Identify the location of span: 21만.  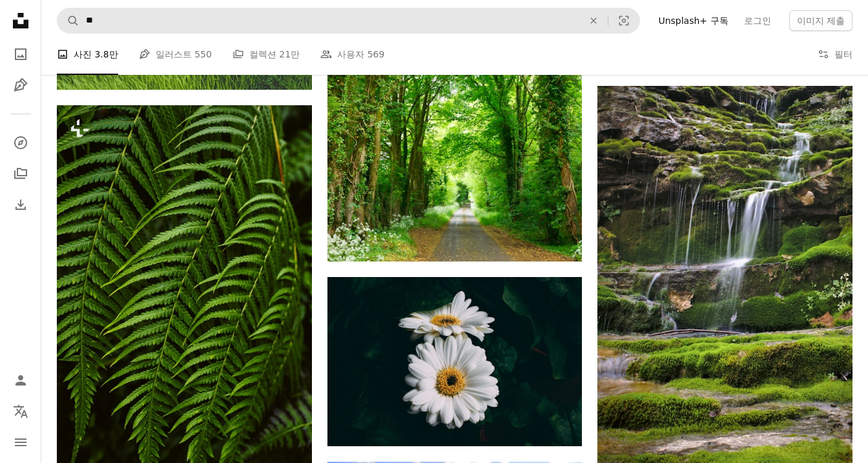
(289, 54).